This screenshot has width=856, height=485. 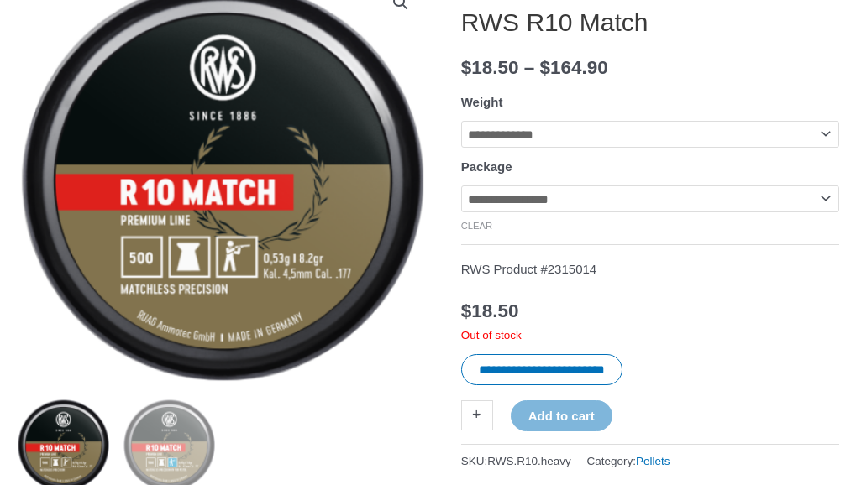 What do you see at coordinates (482, 102) in the screenshot?
I see `label: Weight` at bounding box center [482, 102].